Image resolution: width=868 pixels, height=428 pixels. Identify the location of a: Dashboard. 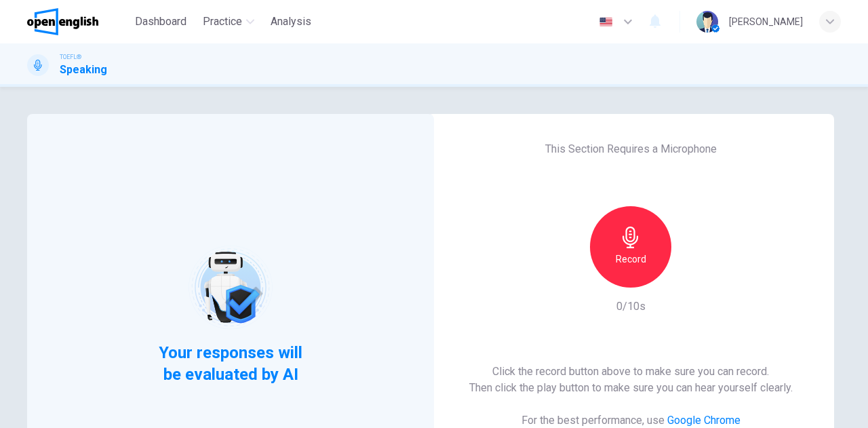
(160, 21).